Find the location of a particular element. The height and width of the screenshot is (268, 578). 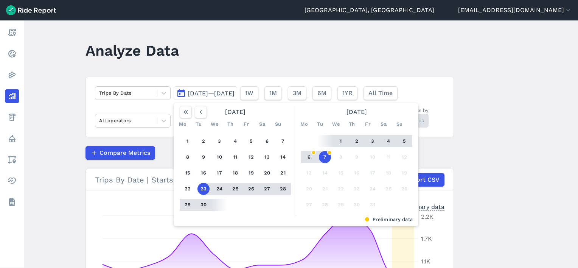

button: All Time is located at coordinates (381, 93).